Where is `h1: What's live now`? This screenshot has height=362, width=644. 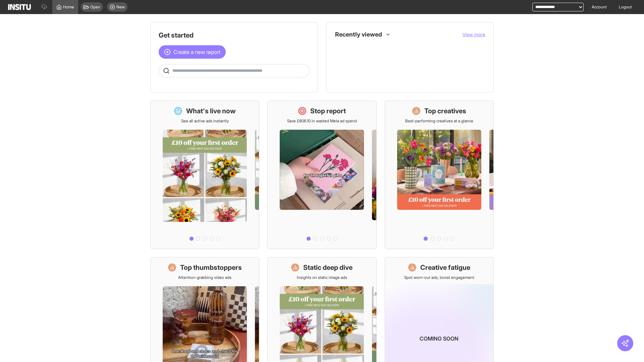 h1: What's live now is located at coordinates (211, 111).